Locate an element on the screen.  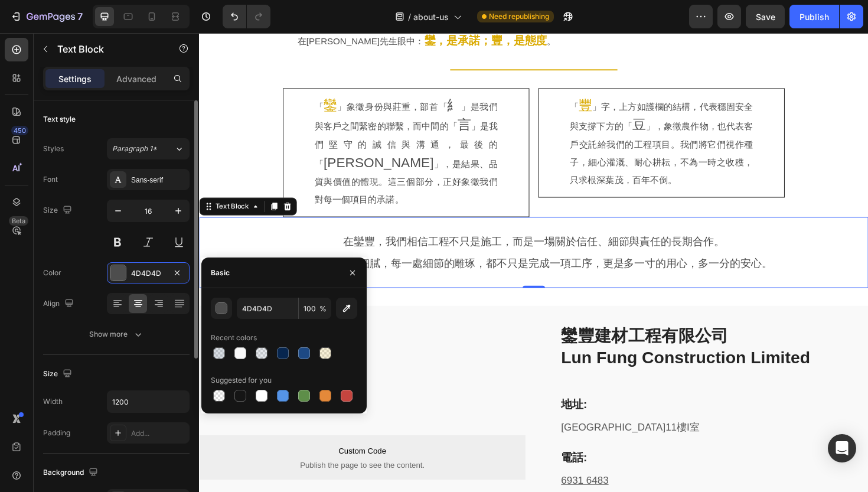
button: Show more is located at coordinates (117, 335).